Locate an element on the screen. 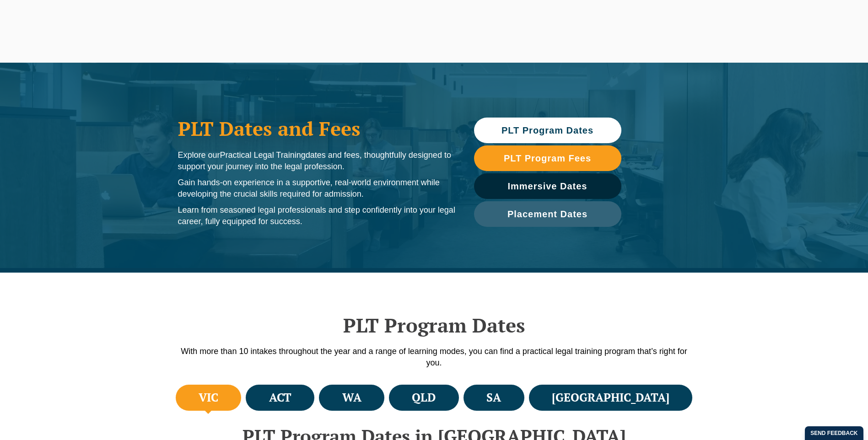 This screenshot has height=440, width=868. a: PLT Program Dates is located at coordinates (548, 131).